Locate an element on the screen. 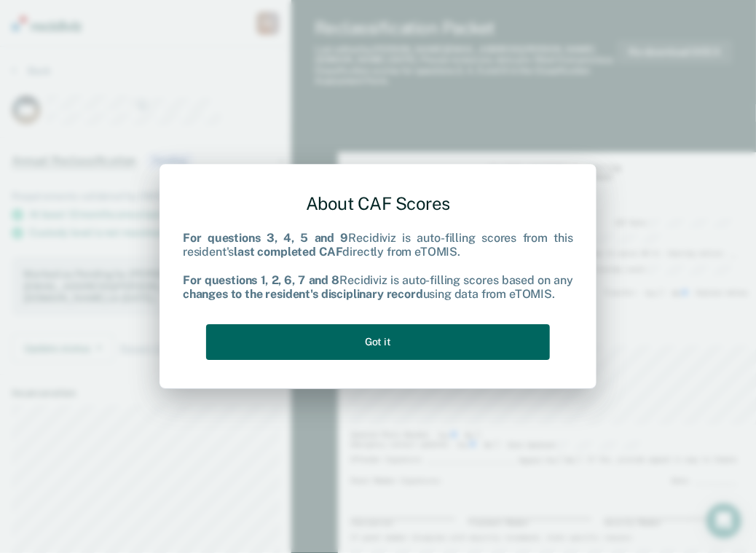 The height and width of the screenshot is (553, 756). b: changes to the resident's disciplinary record is located at coordinates (303, 294).